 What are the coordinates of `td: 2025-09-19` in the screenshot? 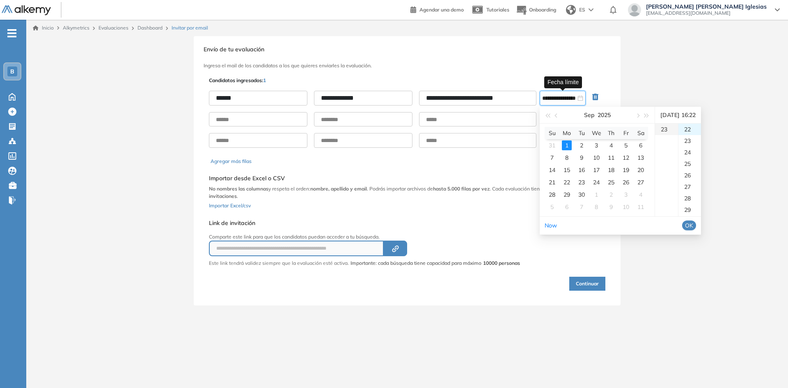 It's located at (626, 170).